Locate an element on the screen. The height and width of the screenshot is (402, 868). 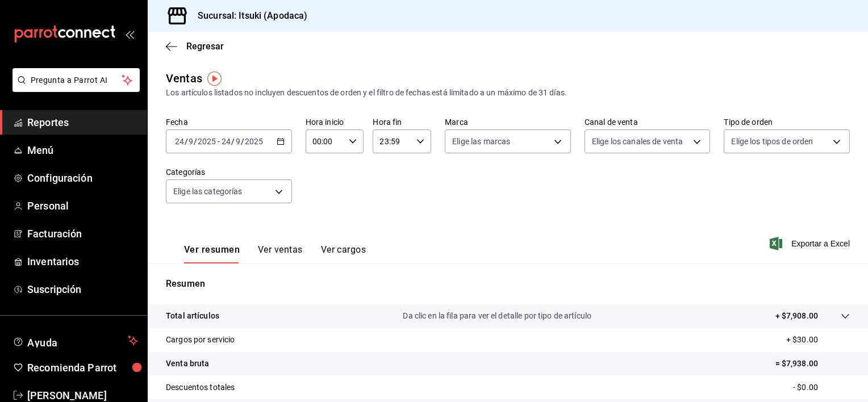
font: Facturación is located at coordinates (55, 233).